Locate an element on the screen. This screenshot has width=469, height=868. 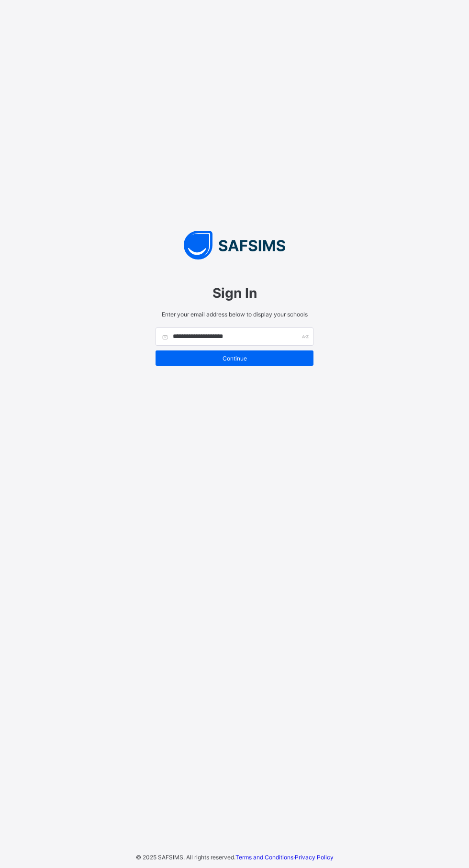
img: SAFSIMS Logo is located at coordinates (234, 246).